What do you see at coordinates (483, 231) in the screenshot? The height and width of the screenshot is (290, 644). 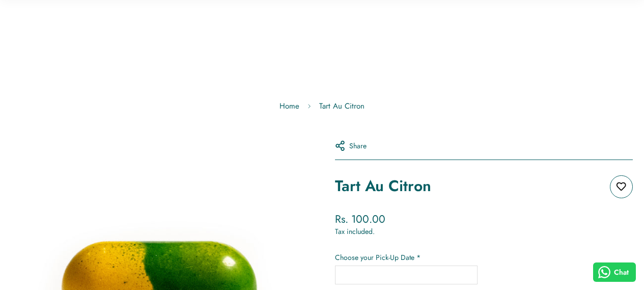 I see `div: Tax included.` at bounding box center [483, 231].